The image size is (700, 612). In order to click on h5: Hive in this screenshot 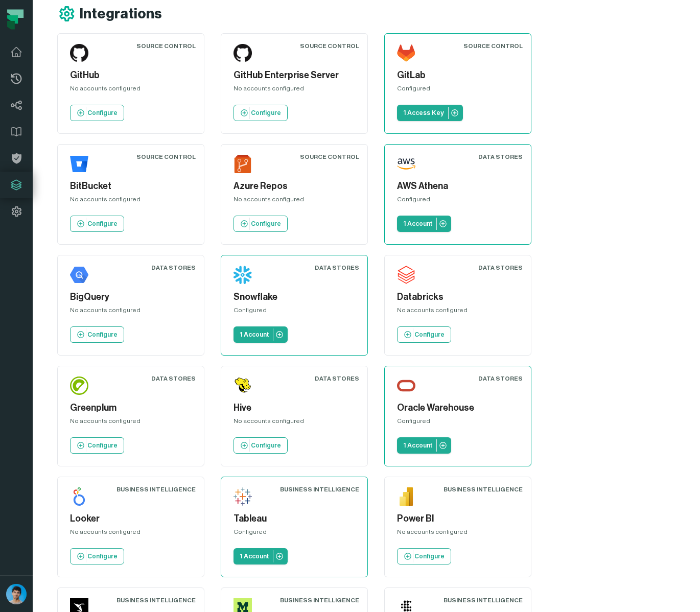, I will do `click(294, 408)`.